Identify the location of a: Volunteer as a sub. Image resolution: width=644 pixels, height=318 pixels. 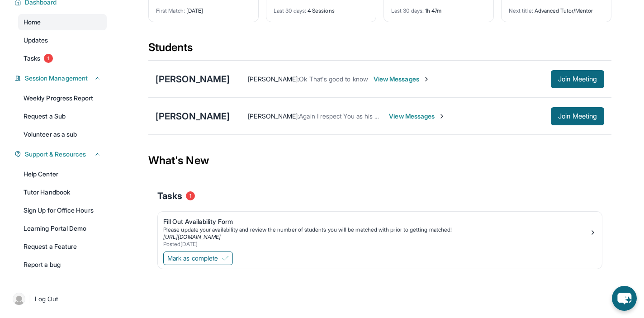
(62, 134).